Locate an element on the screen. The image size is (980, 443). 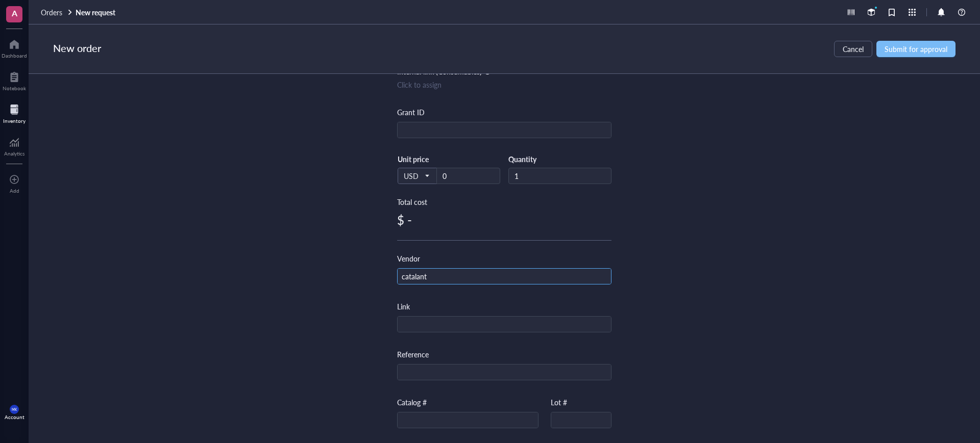
button: Submit for approval is located at coordinates (915, 49).